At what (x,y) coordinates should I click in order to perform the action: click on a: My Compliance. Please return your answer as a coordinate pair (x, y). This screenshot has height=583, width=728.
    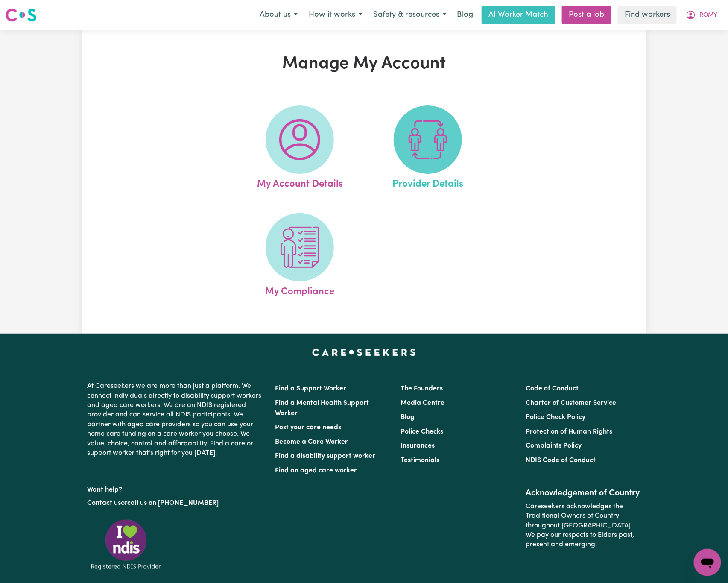
    Looking at the image, I should click on (300, 256).